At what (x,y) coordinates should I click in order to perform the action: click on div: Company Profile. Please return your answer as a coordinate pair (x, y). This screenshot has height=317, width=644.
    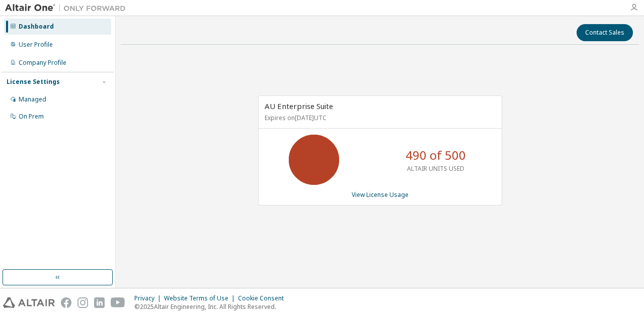
    Looking at the image, I should click on (42, 63).